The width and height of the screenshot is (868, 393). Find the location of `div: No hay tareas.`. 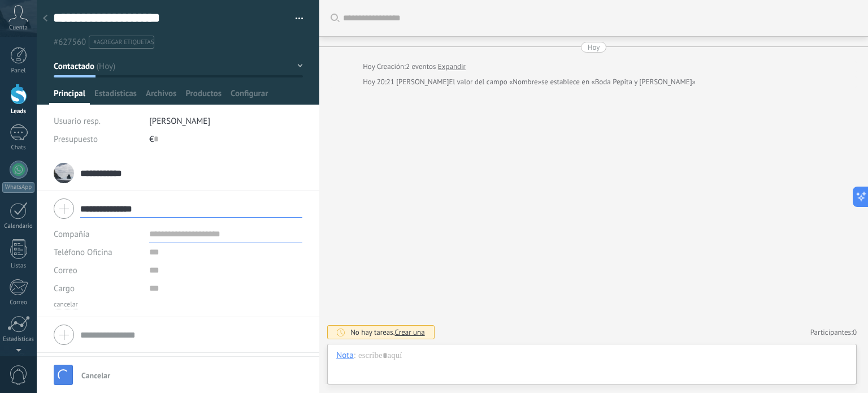

div: No hay tareas. is located at coordinates (387, 332).